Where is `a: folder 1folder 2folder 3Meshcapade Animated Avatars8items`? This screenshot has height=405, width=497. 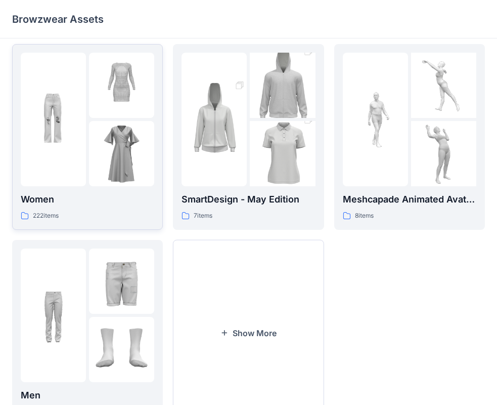 a: folder 1folder 2folder 3Meshcapade Animated Avatars8items is located at coordinates (410, 137).